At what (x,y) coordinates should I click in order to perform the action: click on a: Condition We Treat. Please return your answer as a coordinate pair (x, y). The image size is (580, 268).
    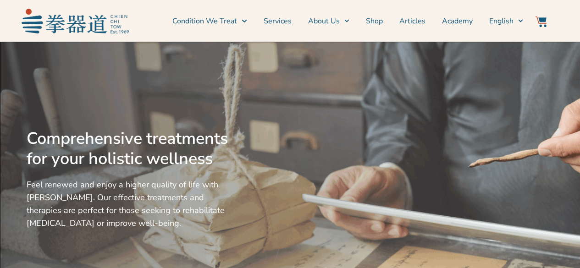
    Looking at the image, I should click on (209, 21).